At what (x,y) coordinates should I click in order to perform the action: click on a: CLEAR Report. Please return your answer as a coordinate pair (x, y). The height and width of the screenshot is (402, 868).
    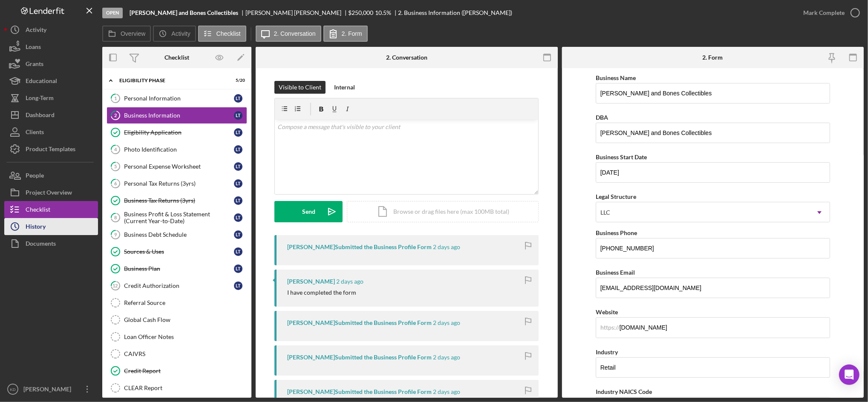
    Looking at the image, I should click on (177, 389).